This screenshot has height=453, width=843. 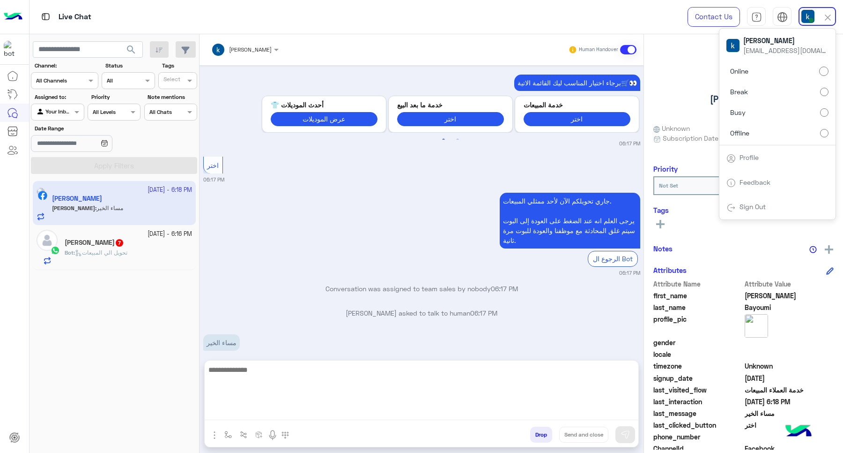 What do you see at coordinates (115, 97) in the screenshot?
I see `label: Priority` at bounding box center [115, 97].